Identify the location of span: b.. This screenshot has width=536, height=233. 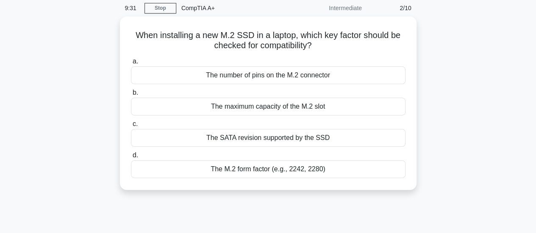
(135, 92).